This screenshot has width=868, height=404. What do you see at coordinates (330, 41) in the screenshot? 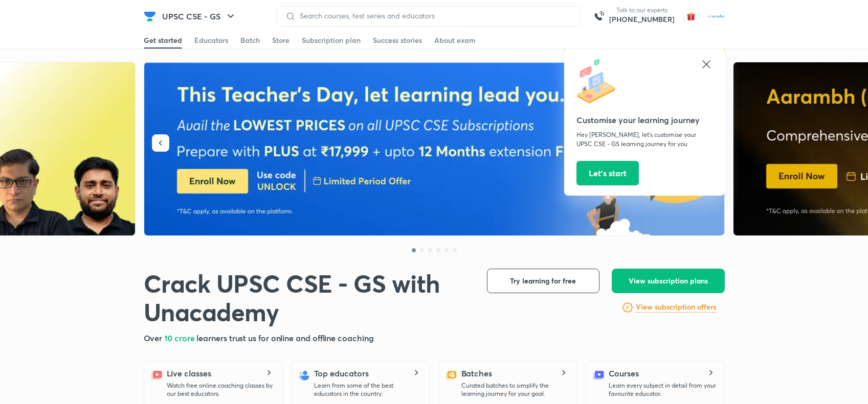
I see `a: Subscription plan` at bounding box center [330, 41].